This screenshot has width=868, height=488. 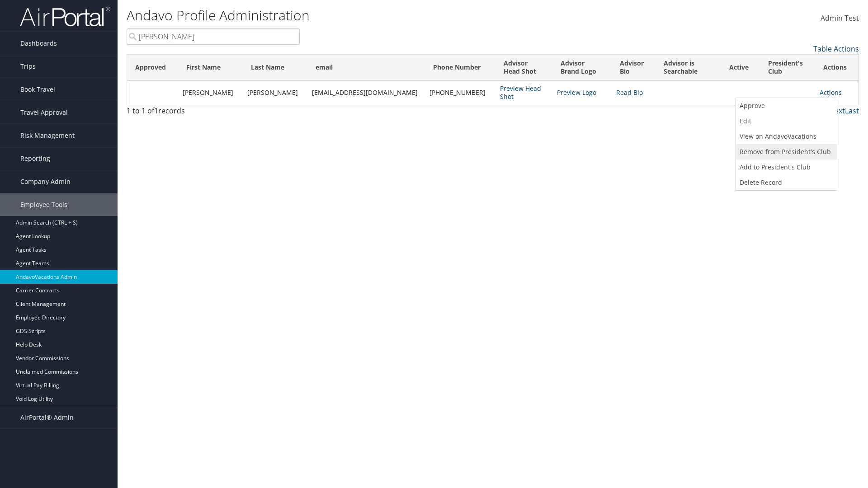 What do you see at coordinates (785, 136) in the screenshot?
I see `a: View on AndavoVacations` at bounding box center [785, 136].